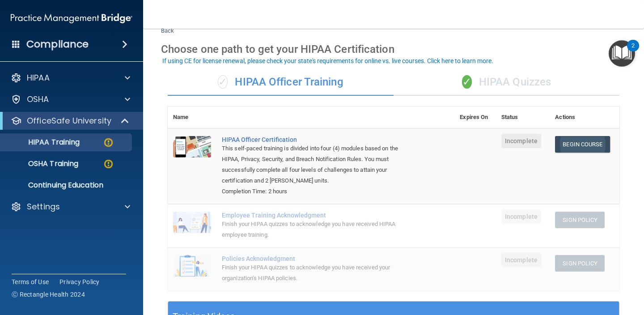 The width and height of the screenshot is (644, 315). Describe the element at coordinates (316, 230) in the screenshot. I see `div: Finish your HIPAA quizzes to acknowledge you have received HIPAA employee training.` at that location.